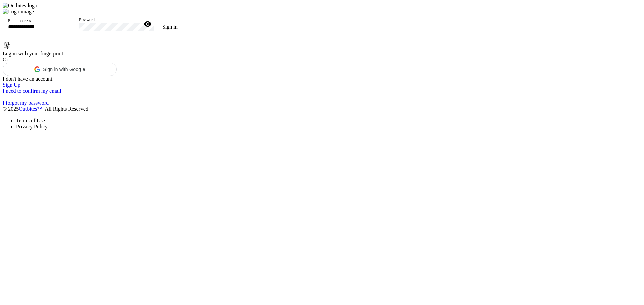 This screenshot has height=305, width=644. What do you see at coordinates (30, 109) in the screenshot?
I see `a: Outbites™` at bounding box center [30, 109].